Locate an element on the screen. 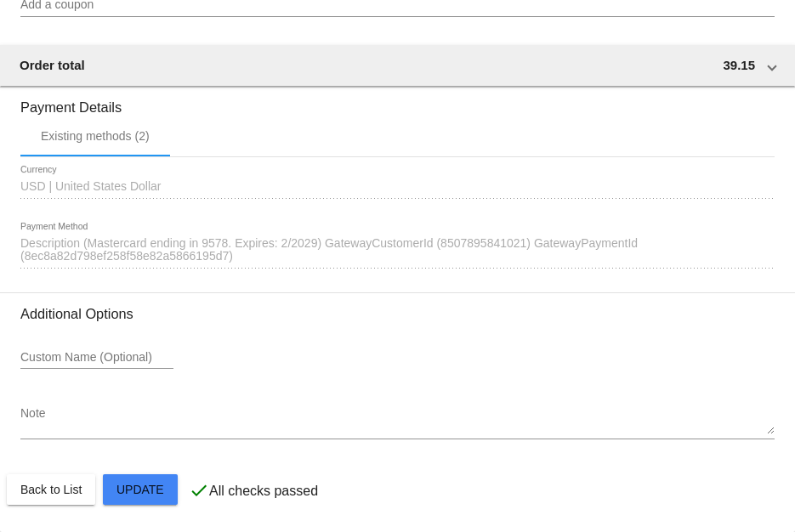 The image size is (795, 532). input: Custom Name (Optional) is located at coordinates (97, 358).